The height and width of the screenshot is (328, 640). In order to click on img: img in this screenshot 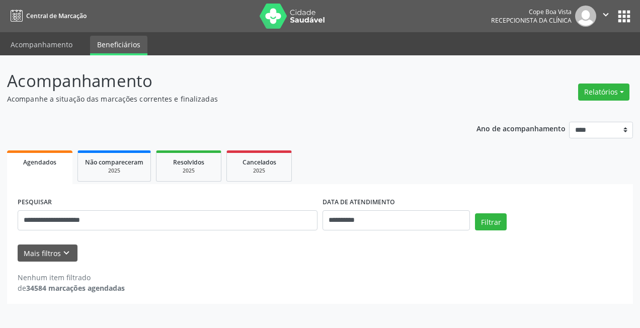, I will do `click(586, 16)`.